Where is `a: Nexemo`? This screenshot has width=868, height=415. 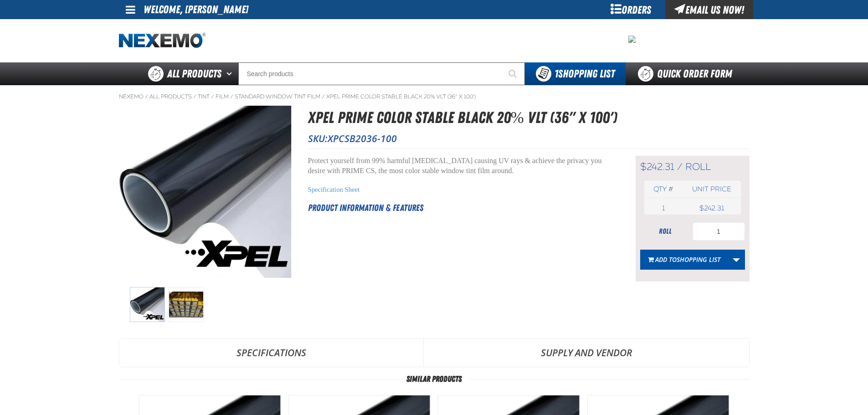 a: Nexemo is located at coordinates (131, 97).